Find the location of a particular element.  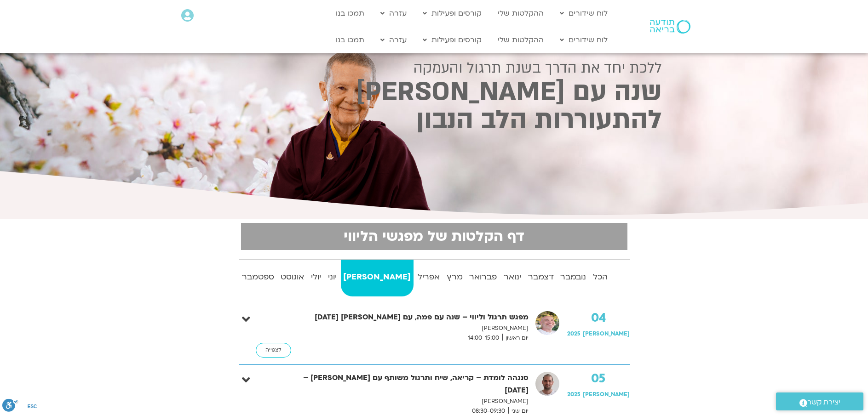

a: לצפייה is located at coordinates (273, 350).